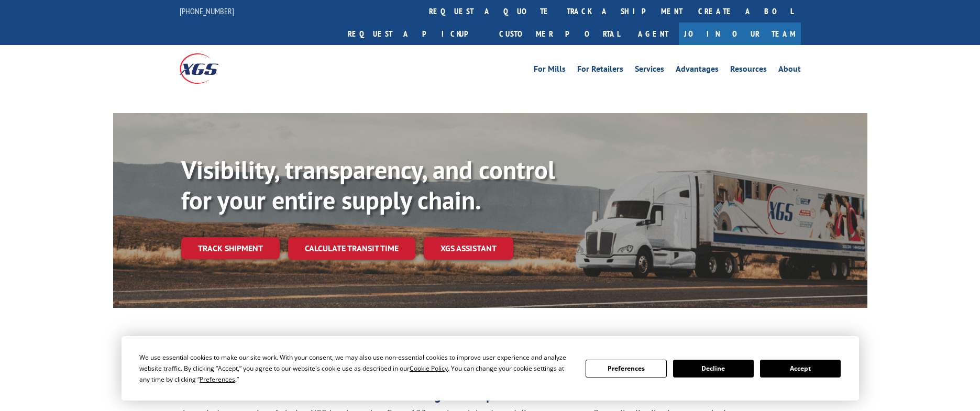 Image resolution: width=980 pixels, height=411 pixels. I want to click on button: Decline, so click(713, 368).